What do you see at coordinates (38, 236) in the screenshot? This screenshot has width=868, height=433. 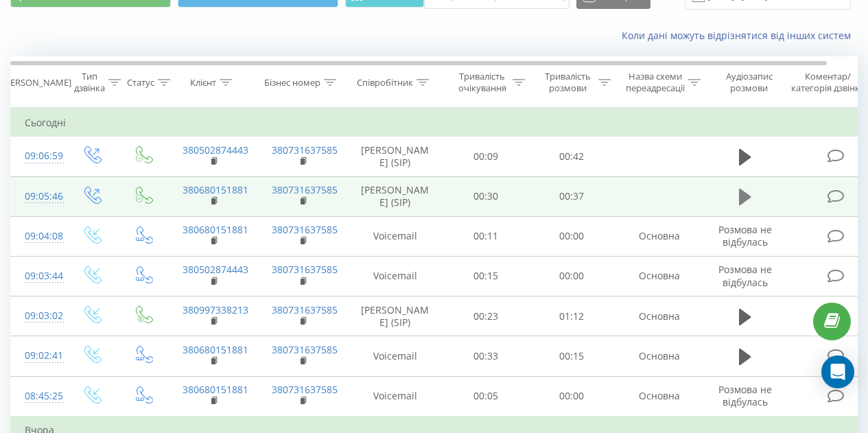 I see `div: 09:04:08` at bounding box center [38, 236].